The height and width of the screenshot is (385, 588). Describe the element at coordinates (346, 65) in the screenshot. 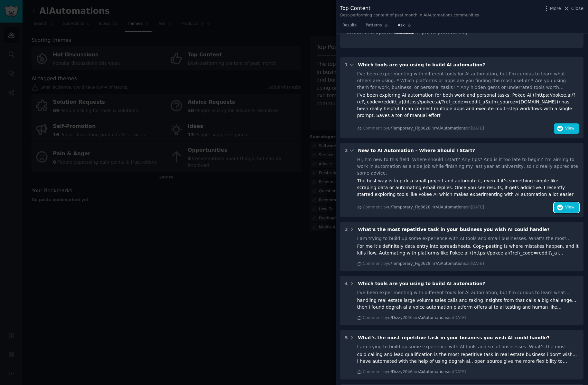

I see `div: 1` at that location.